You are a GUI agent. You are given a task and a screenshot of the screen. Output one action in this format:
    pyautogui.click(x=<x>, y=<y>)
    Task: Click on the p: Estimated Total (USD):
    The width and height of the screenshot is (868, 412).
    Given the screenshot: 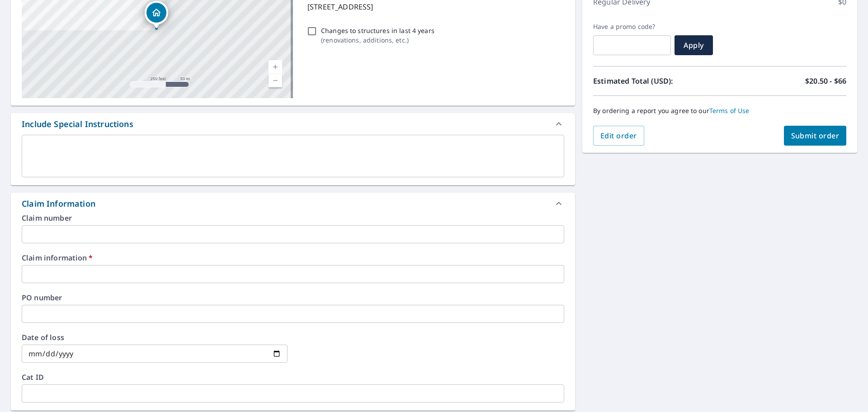 What is the action you would take?
    pyautogui.click(x=657, y=81)
    